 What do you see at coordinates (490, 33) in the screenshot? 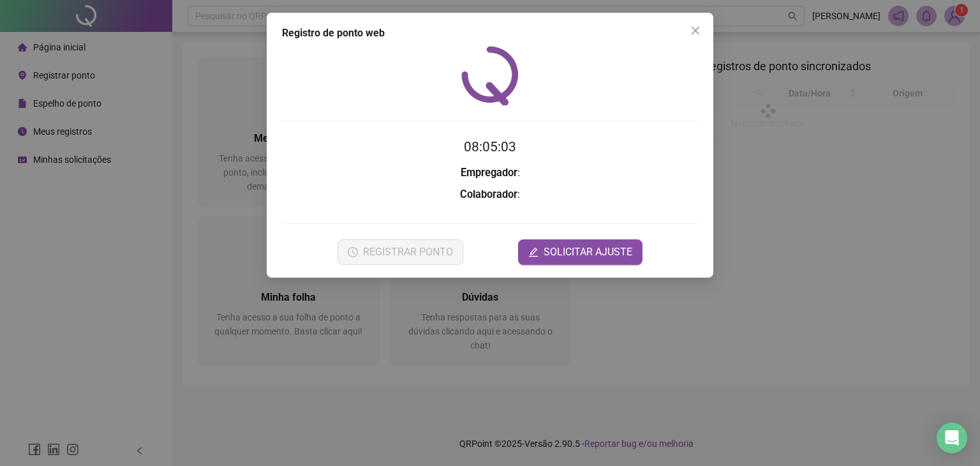
I see `div: Registro de ponto web` at bounding box center [490, 33].